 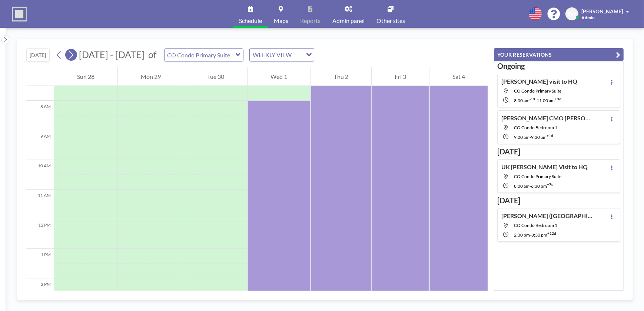 What do you see at coordinates (281, 21) in the screenshot?
I see `span: Maps` at bounding box center [281, 21].